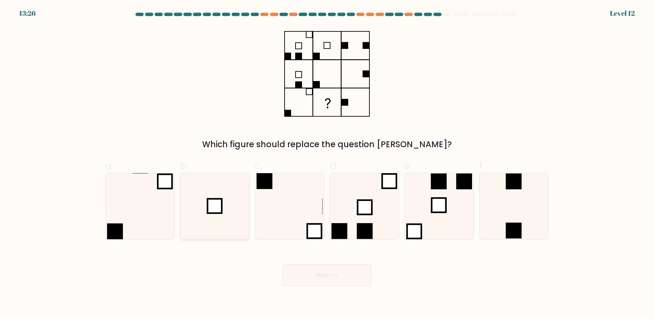 This screenshot has width=654, height=319. What do you see at coordinates (109, 166) in the screenshot?
I see `span: a.` at bounding box center [109, 166].